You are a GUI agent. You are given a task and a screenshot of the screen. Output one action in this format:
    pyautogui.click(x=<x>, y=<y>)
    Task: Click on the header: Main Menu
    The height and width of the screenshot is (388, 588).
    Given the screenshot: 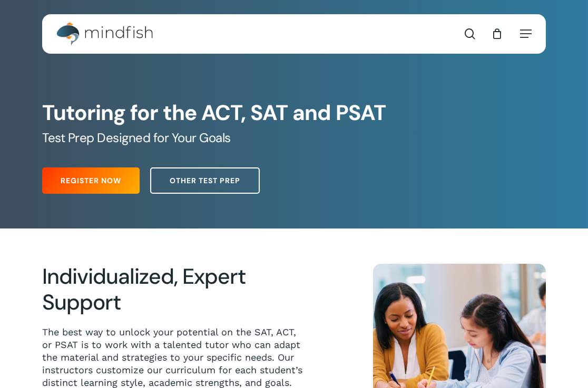 What is the action you would take?
    pyautogui.click(x=294, y=34)
    